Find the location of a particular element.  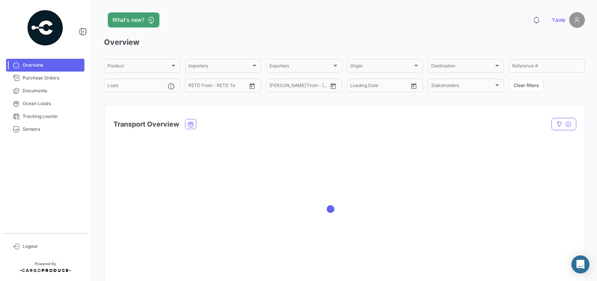

span: Stakeholders is located at coordinates (462, 87).